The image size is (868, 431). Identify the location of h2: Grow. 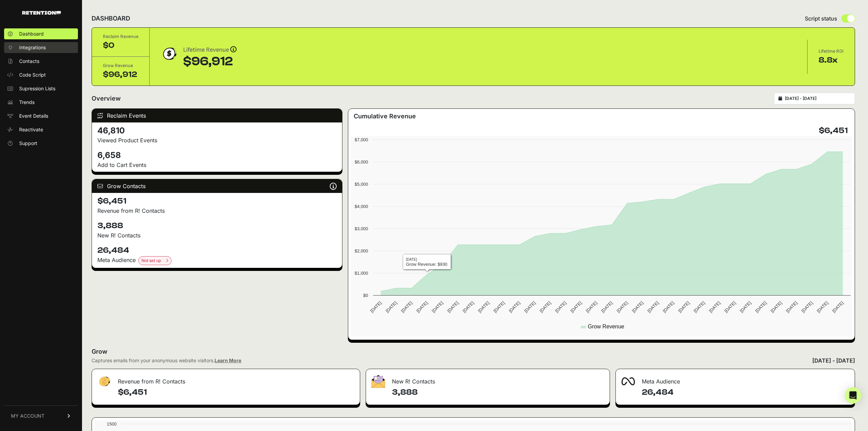
(474, 352).